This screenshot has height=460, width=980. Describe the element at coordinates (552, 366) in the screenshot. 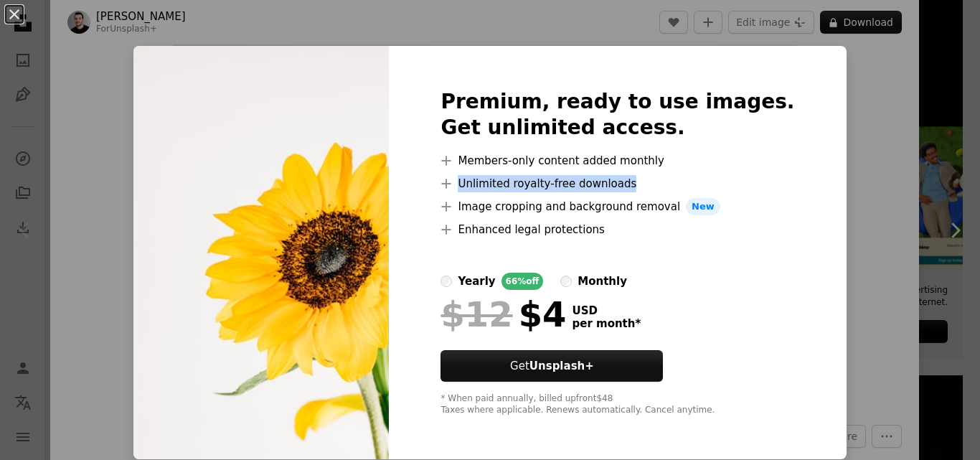

I see `button: GetUnsplash+` at that location.